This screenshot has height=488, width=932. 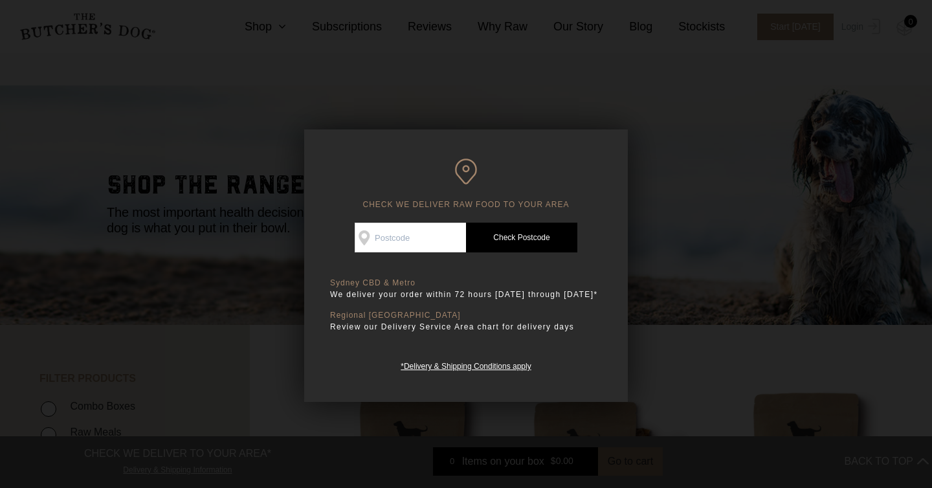 I want to click on a: *Delivery & Shipping Conditions apply, so click(x=465, y=364).